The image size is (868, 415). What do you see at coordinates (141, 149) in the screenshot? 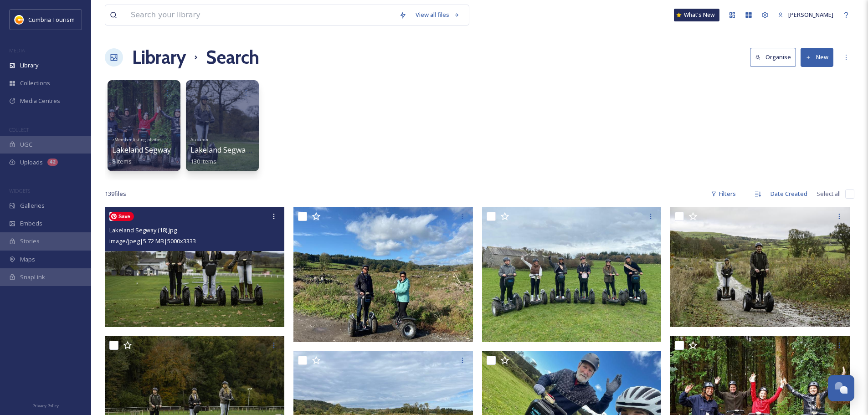
I see `a: zMember listing photosLakeland Segway8 items` at bounding box center [141, 149].